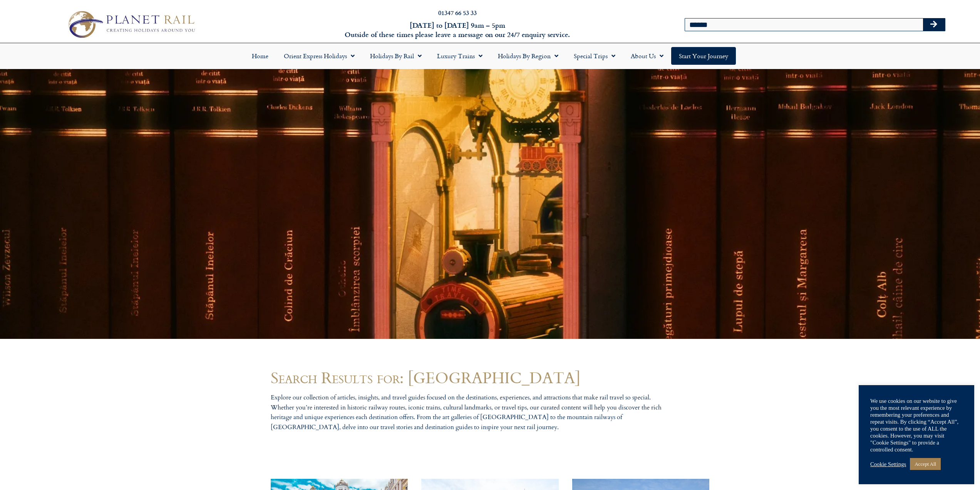 Image resolution: width=980 pixels, height=490 pixels. What do you see at coordinates (460, 56) in the screenshot?
I see `a: Luxury Trains` at bounding box center [460, 56].